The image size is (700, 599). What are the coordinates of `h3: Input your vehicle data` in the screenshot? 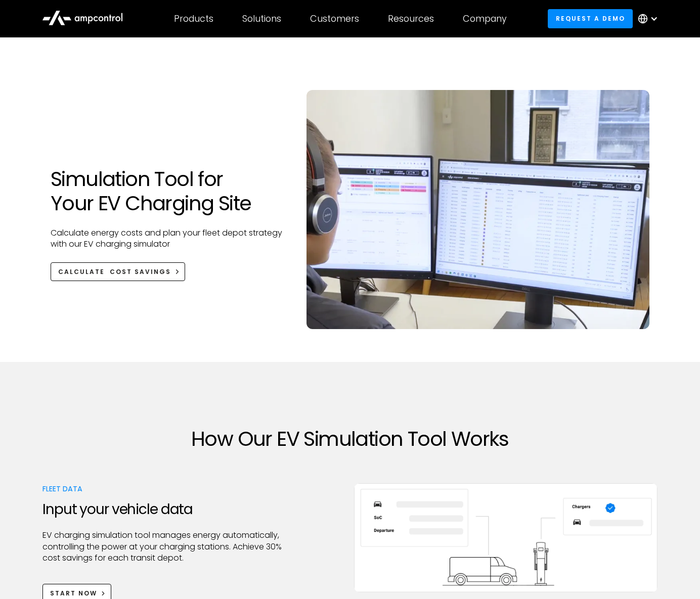 It's located at (163, 510).